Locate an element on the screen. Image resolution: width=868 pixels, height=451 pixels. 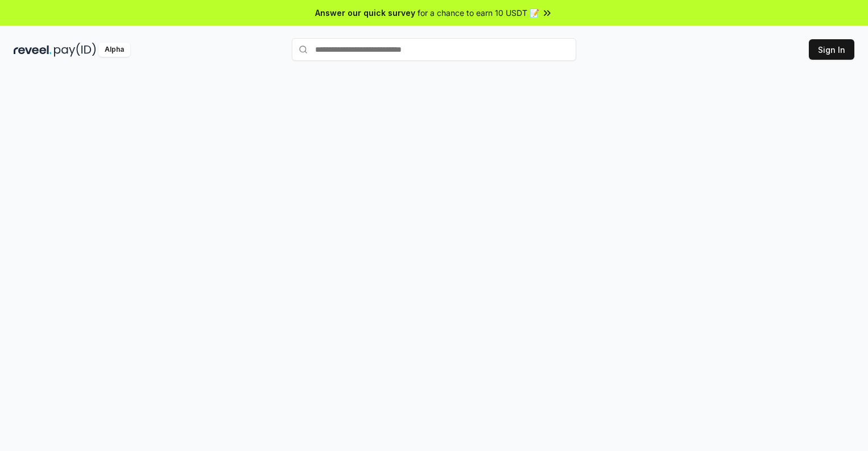
img: pay_id is located at coordinates (75, 49).